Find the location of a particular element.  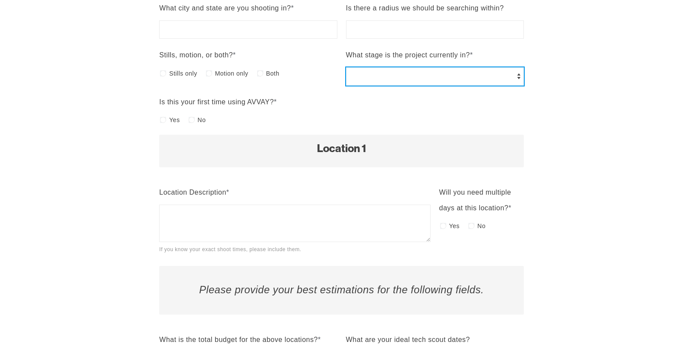

span: What is the total budget for the above locations? is located at coordinates (239, 339).